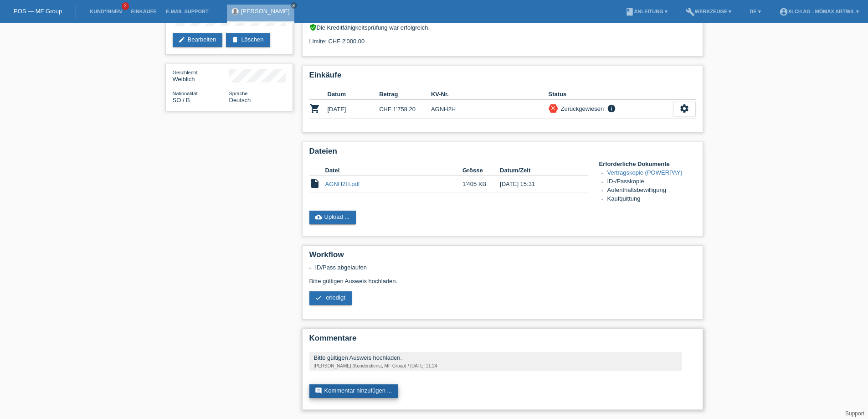  What do you see at coordinates (503, 77) in the screenshot?
I see `h2: Einkäufe` at bounding box center [503, 77].